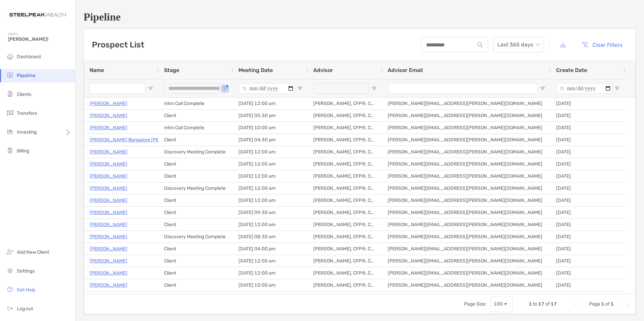 Image resolution: width=644 pixels, height=321 pixels. What do you see at coordinates (255, 70) in the screenshot?
I see `span: Meeting Date` at bounding box center [255, 70].